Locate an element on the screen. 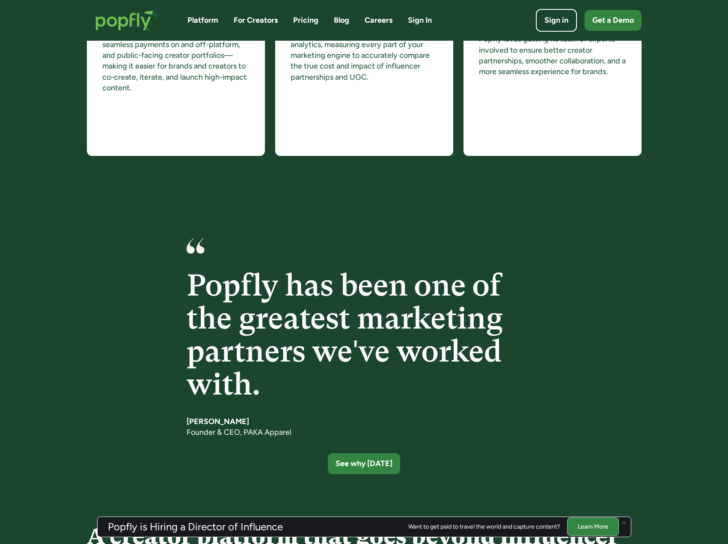 The image size is (728, 544). a: Get a Demo is located at coordinates (613, 20).